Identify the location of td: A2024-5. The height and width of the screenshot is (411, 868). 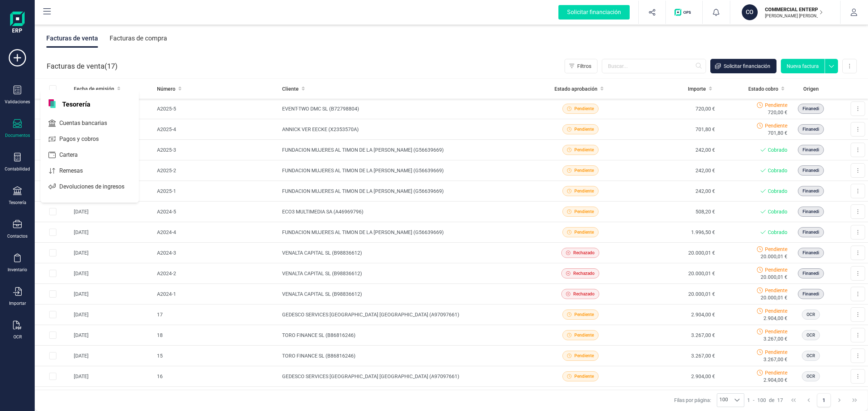
(216, 212).